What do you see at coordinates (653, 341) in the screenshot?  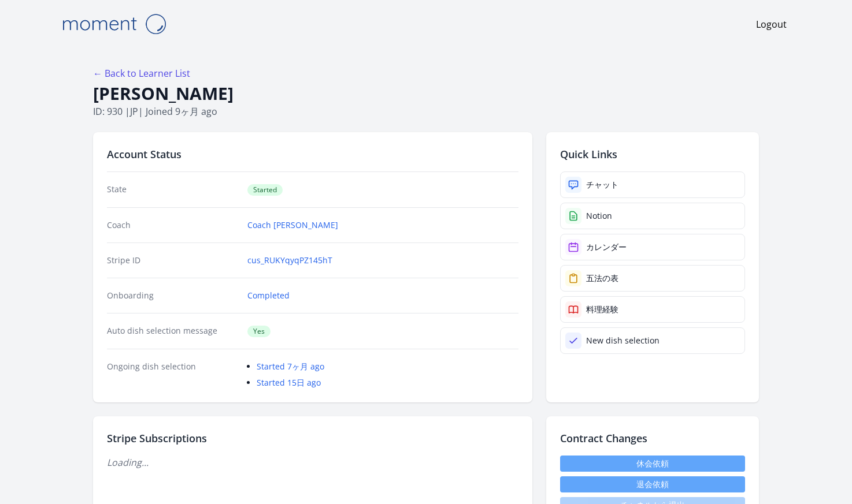 I see `a: New dish selection` at bounding box center [653, 341].